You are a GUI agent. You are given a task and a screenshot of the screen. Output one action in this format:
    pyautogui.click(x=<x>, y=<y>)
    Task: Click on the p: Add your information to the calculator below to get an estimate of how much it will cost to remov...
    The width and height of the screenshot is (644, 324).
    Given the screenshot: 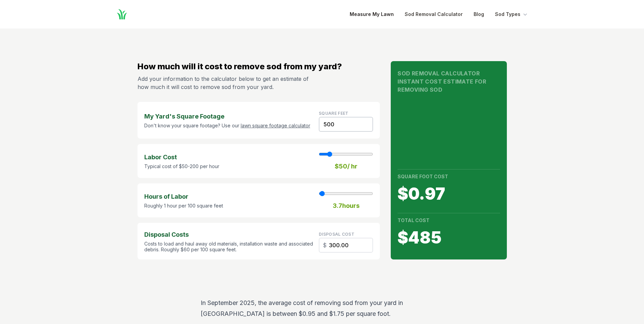 What is the action you would take?
    pyautogui.click(x=224, y=83)
    